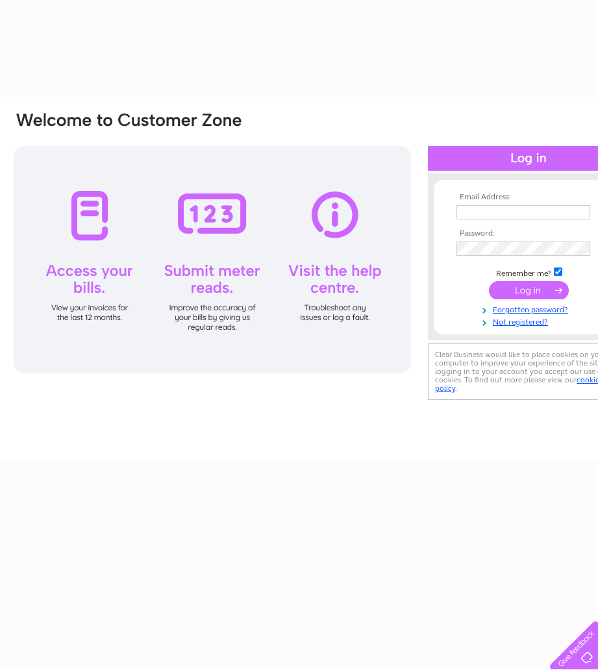 The height and width of the screenshot is (670, 598). I want to click on input: Submit, so click(528, 290).